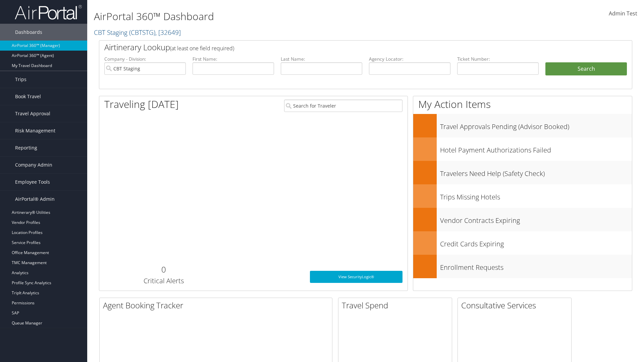  I want to click on a: Credit Cards Expiring, so click(522, 243).